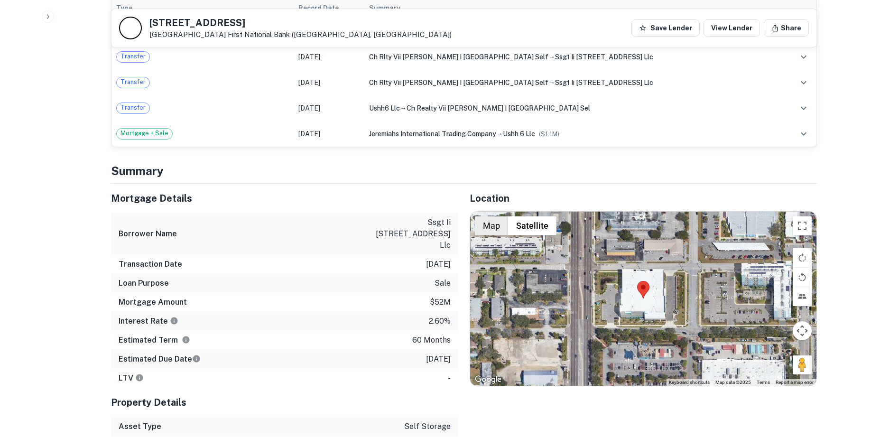 The image size is (880, 438). Describe the element at coordinates (532, 226) in the screenshot. I see `button: Show satellite imagery` at that location.